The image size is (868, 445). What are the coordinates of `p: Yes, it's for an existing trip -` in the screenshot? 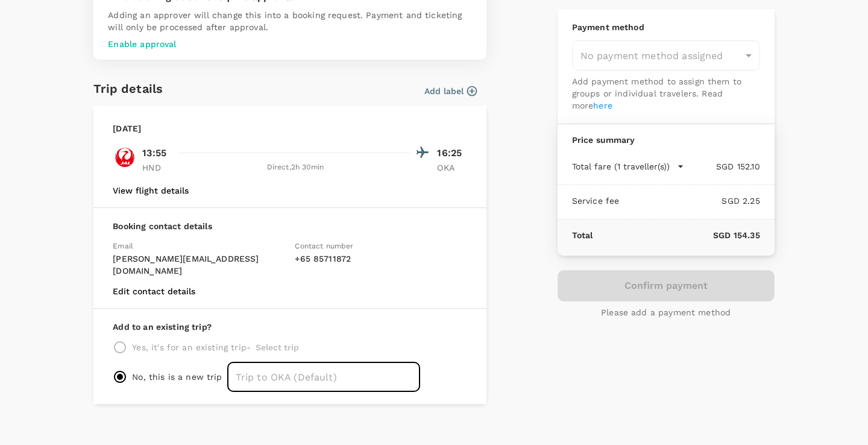 It's located at (191, 347).